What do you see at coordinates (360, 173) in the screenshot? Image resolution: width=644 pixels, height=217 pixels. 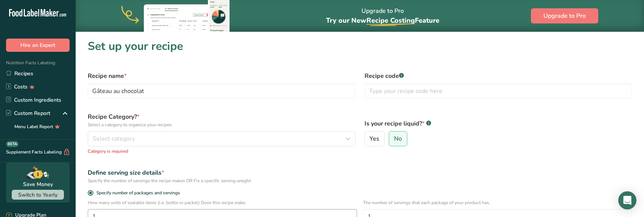 I see `div: Define serving size details` at bounding box center [360, 173].